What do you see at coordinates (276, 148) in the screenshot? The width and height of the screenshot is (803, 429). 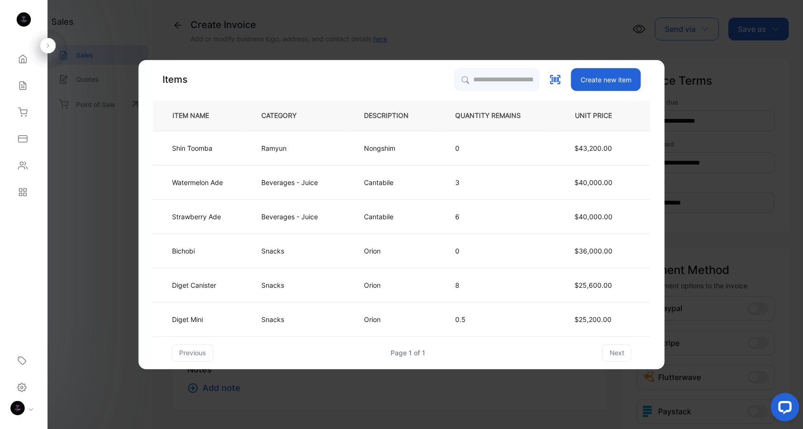 I see `p: Ramyun` at bounding box center [276, 148].